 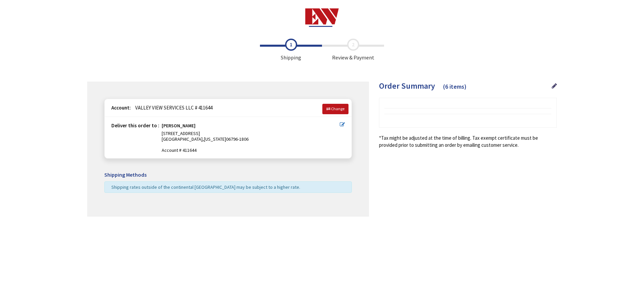 What do you see at coordinates (237, 139) in the screenshot?
I see `span: 06796-1806` at bounding box center [237, 139].